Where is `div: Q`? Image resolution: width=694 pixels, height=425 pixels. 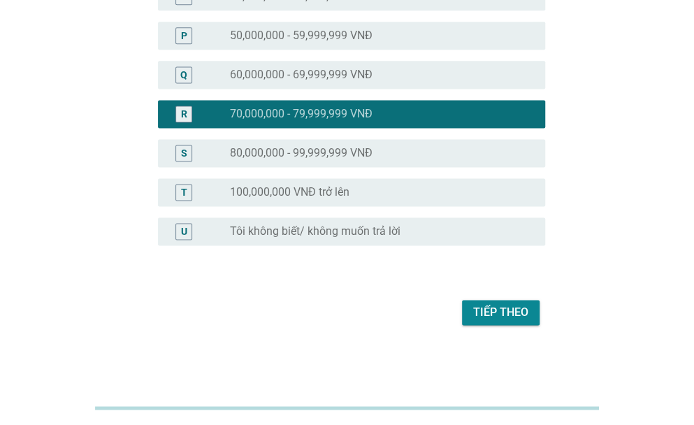
div: Q is located at coordinates (184, 74).